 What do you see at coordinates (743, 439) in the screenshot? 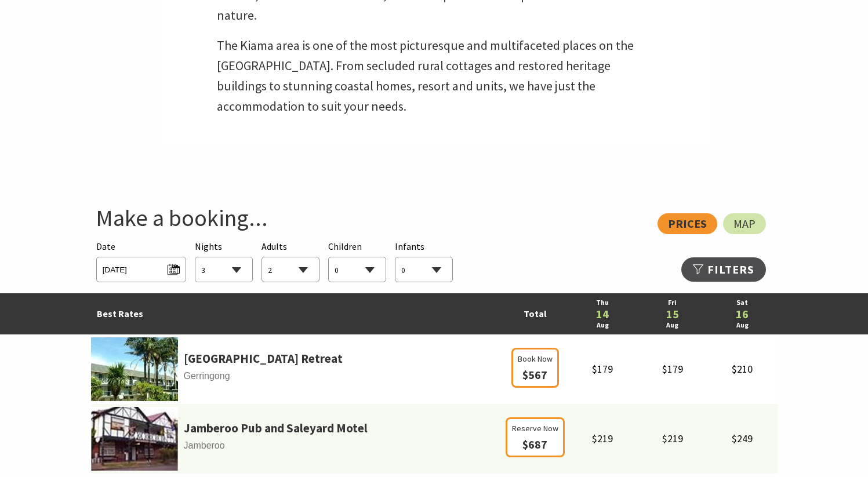
I see `span: $249` at bounding box center [743, 439].